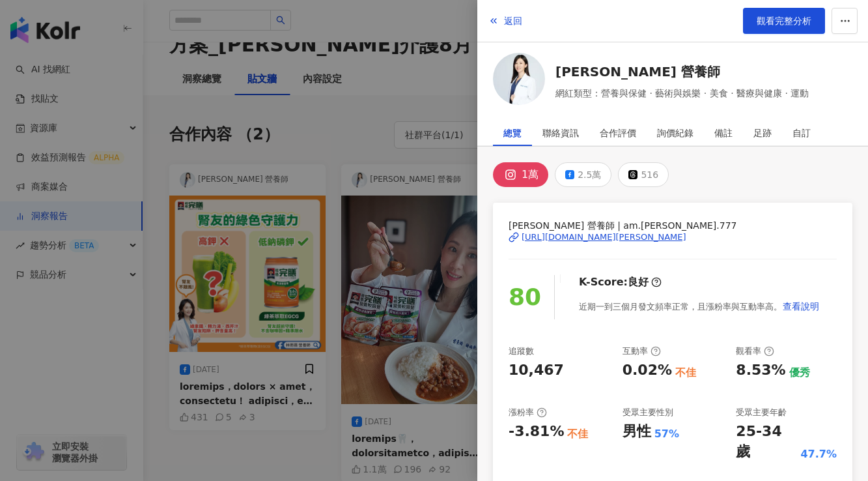 Image resolution: width=868 pixels, height=481 pixels. Describe the element at coordinates (762, 133) in the screenshot. I see `div: 足跡` at that location.